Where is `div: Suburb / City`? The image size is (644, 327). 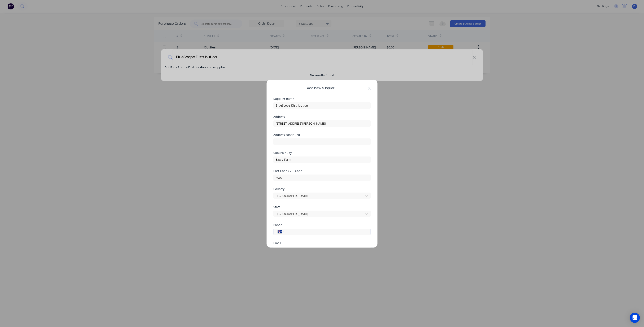
div: Suburb / City is located at coordinates (322, 153).